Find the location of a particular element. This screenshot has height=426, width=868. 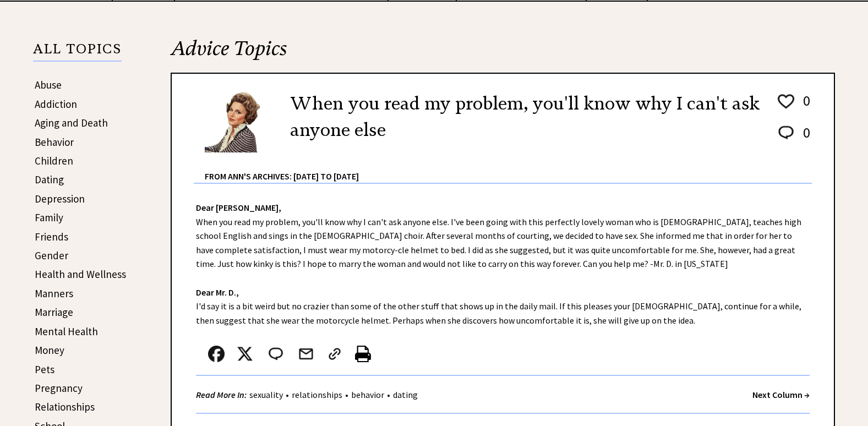

h2: Advice Topics is located at coordinates (503, 54).